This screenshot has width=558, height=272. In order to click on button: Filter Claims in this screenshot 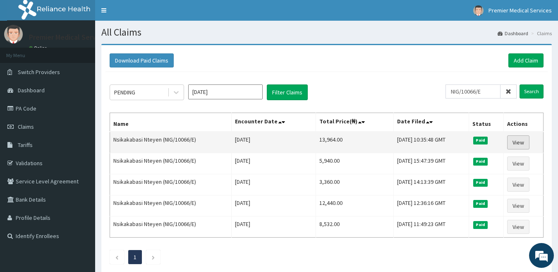, I will do `click(287, 92)`.